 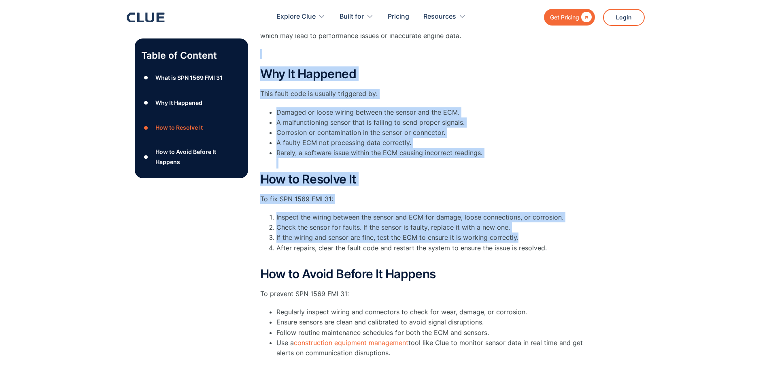 I want to click on div: How to Avoid Before It Happens, so click(x=198, y=157).